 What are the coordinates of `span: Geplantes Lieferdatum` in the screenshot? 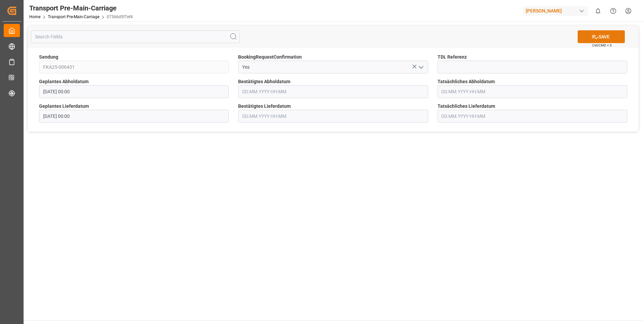 It's located at (64, 106).